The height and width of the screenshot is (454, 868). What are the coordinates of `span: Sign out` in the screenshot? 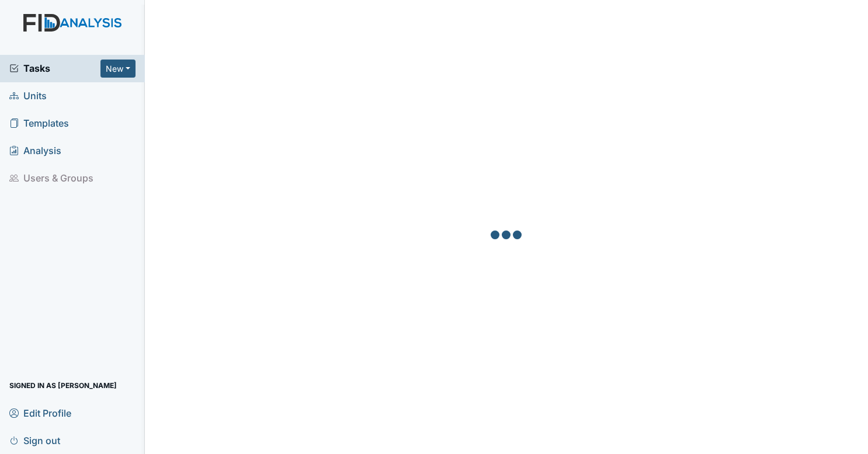 It's located at (35, 440).